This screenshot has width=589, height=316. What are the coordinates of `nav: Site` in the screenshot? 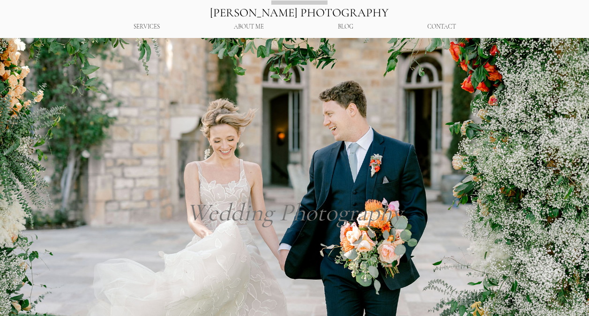 It's located at (295, 27).